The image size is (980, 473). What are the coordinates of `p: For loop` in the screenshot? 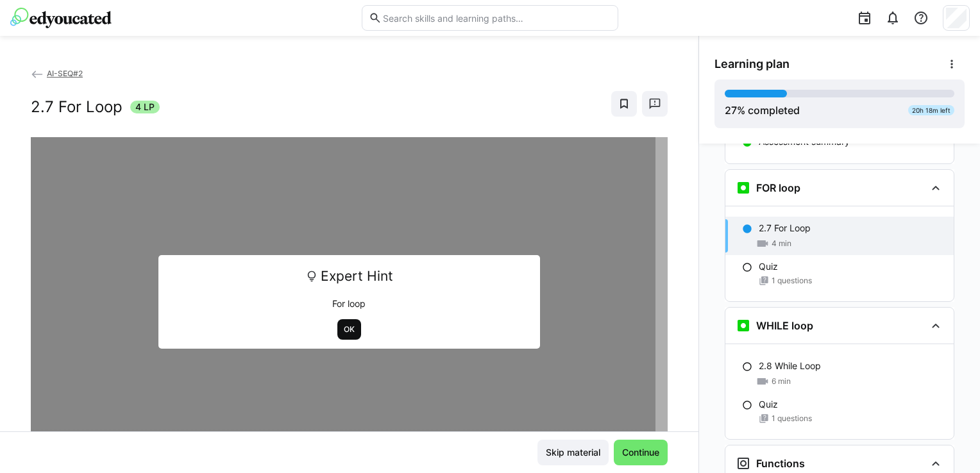 It's located at (349, 304).